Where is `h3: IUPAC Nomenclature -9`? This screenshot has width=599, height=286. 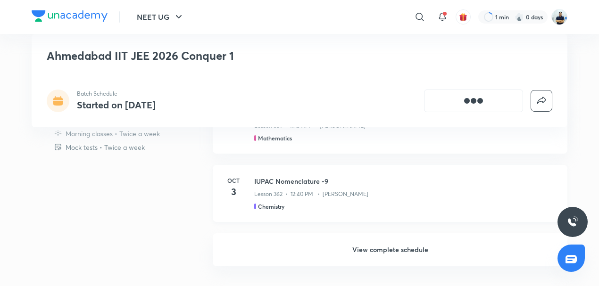
h3: IUPAC Nomenclature -9 is located at coordinates (405, 181).